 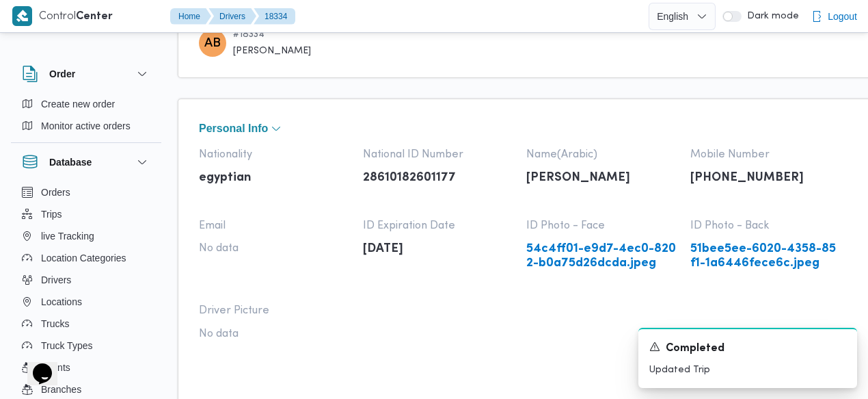 What do you see at coordinates (86, 367) in the screenshot?
I see `button: Clients` at bounding box center [86, 367].